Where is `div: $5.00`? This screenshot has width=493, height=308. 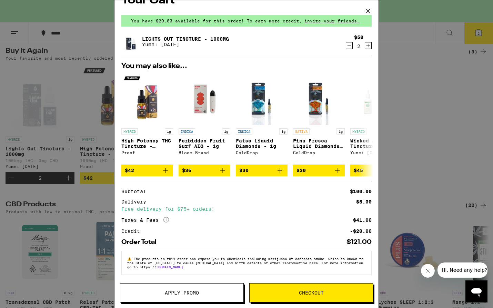 div: $5.00 is located at coordinates (364, 202).